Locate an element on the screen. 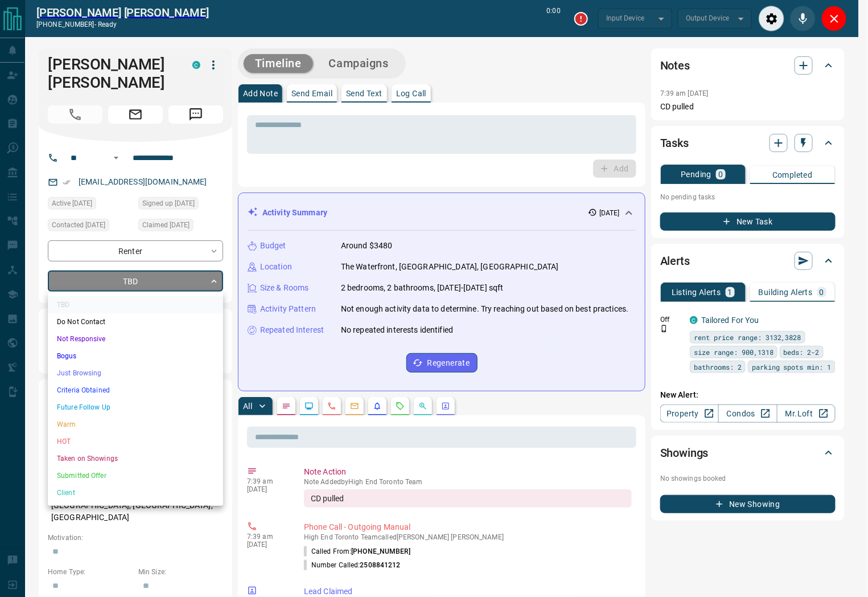 This screenshot has width=868, height=597. li: Future Follow Up is located at coordinates (136, 407).